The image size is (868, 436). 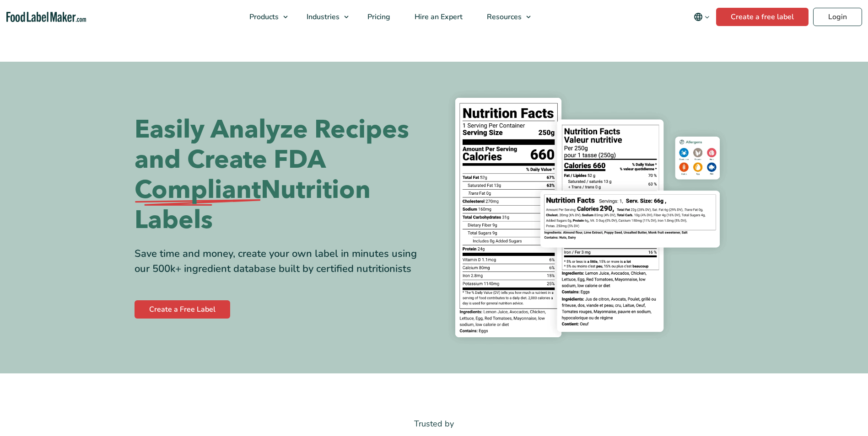 I want to click on a: Login, so click(x=837, y=17).